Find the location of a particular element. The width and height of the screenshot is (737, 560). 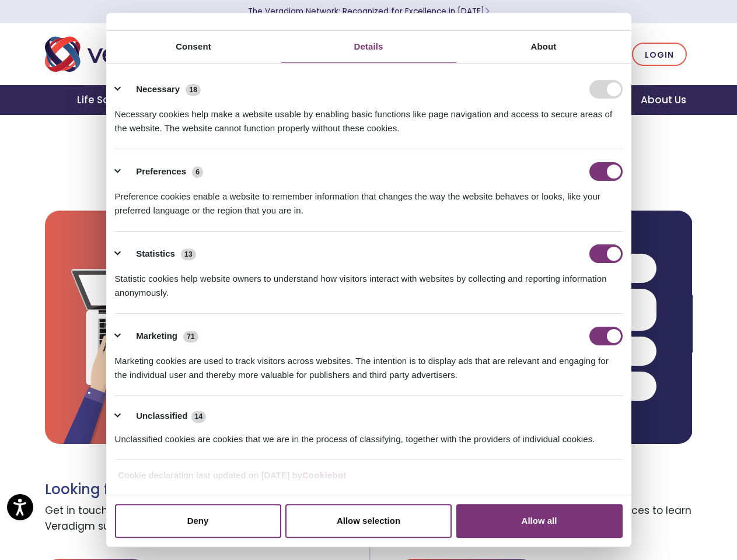

div: Necessary cookies help make a website usable by enabling basic functions like page navigation and... is located at coordinates (369, 116).